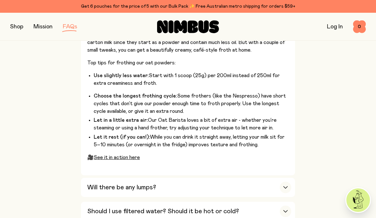 The width and height of the screenshot is (376, 218). I want to click on h3: Should I use filtered water? Should it be hot or cold?, so click(163, 211).